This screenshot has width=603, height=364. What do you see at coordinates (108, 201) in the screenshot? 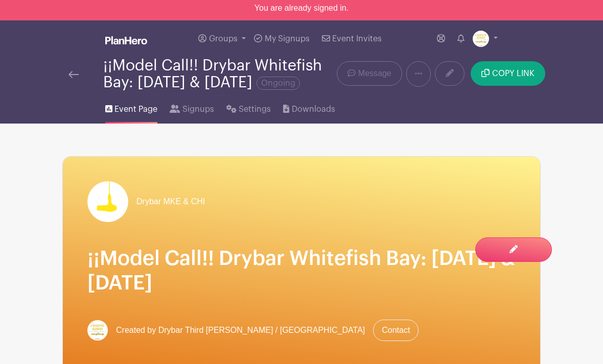
I see `img: Buttercup%20Logo.jpg` at bounding box center [108, 201].